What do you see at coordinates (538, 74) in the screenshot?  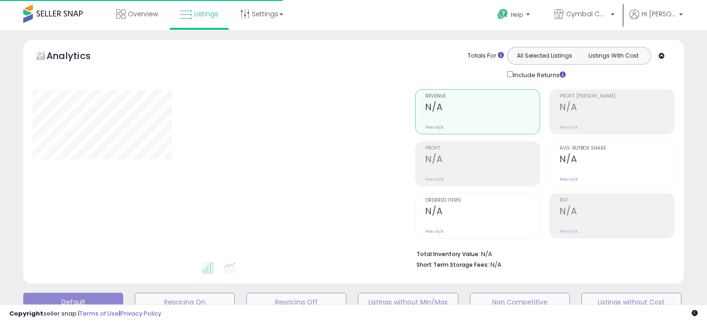 I see `div: Include Returns` at bounding box center [538, 74].